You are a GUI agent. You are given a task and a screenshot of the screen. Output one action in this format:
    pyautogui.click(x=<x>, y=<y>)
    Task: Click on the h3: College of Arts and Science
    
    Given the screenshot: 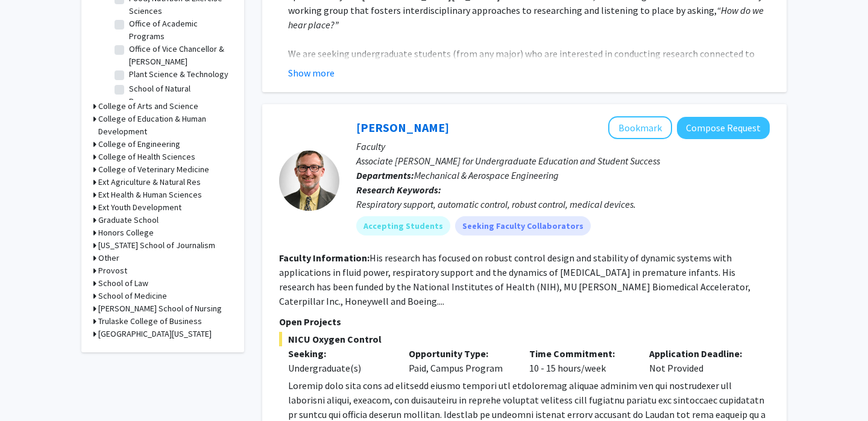 What is the action you would take?
    pyautogui.click(x=148, y=106)
    